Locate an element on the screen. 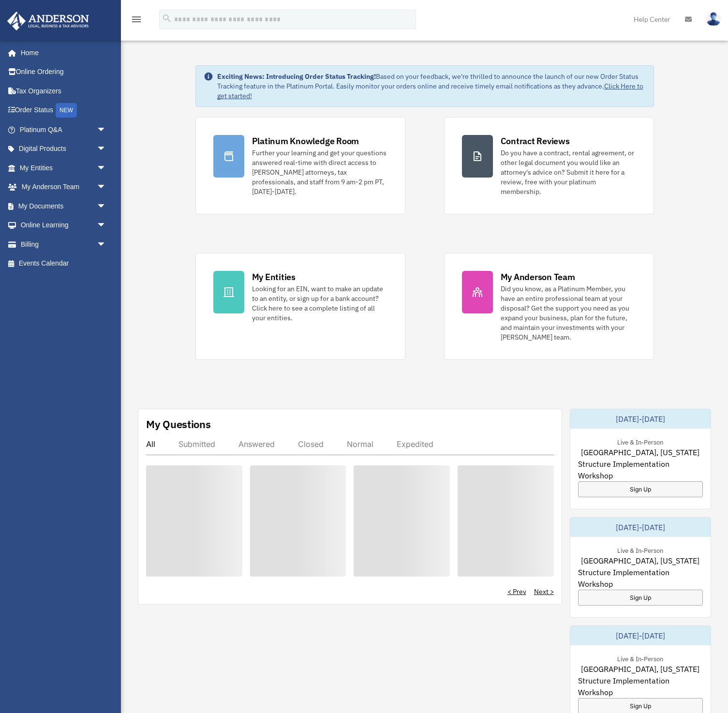 Image resolution: width=728 pixels, height=713 pixels. i: search is located at coordinates (167, 18).